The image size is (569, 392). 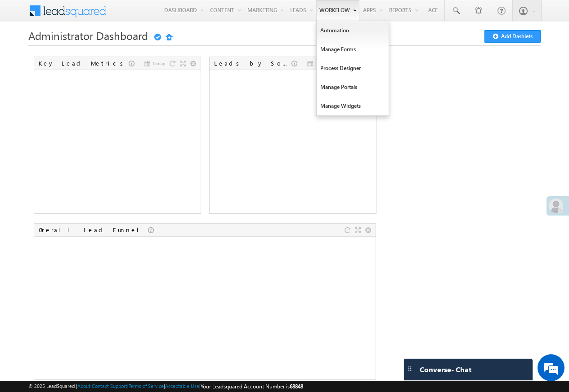 What do you see at coordinates (352, 31) in the screenshot?
I see `a: Automation` at bounding box center [352, 31].